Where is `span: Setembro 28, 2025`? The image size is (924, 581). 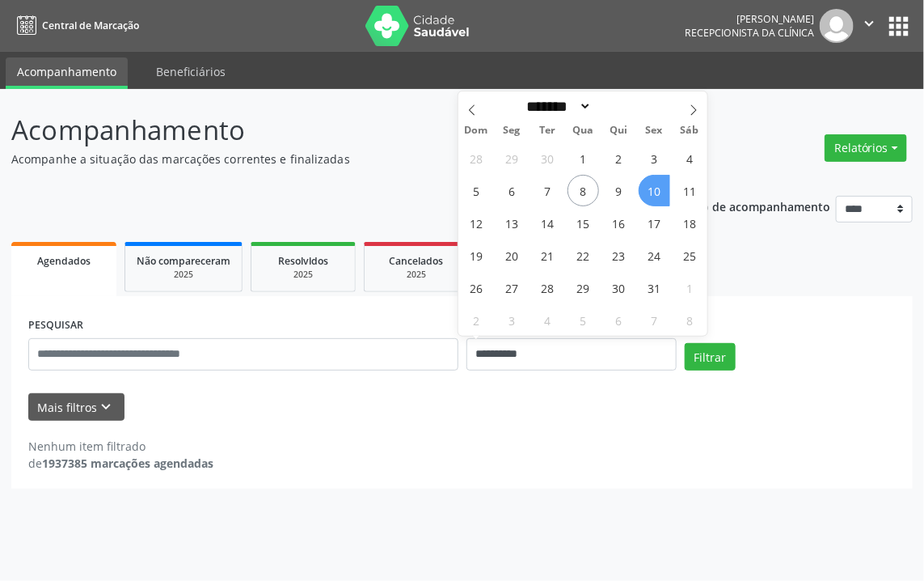 span: Setembro 28, 2025 is located at coordinates (476, 158).